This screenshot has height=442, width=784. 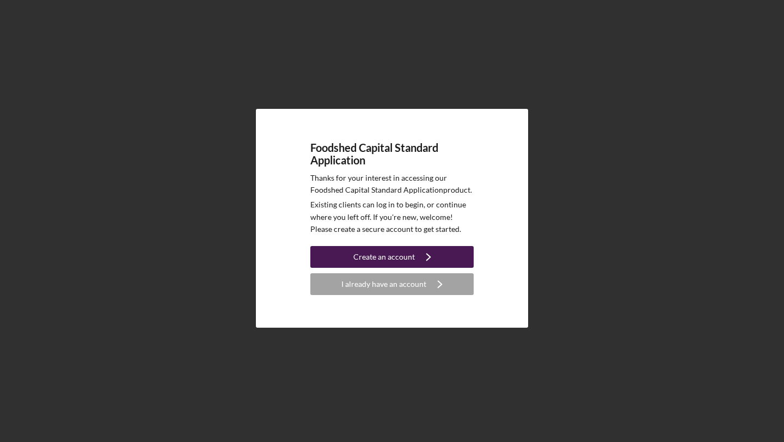 I want to click on div: I already have an account, so click(x=384, y=284).